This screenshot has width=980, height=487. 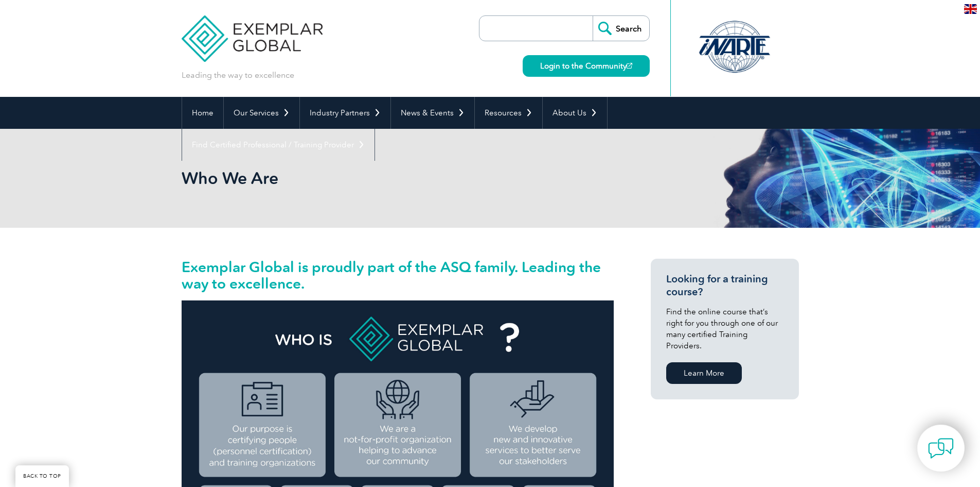 I want to click on h2: Who We Are, so click(x=398, y=178).